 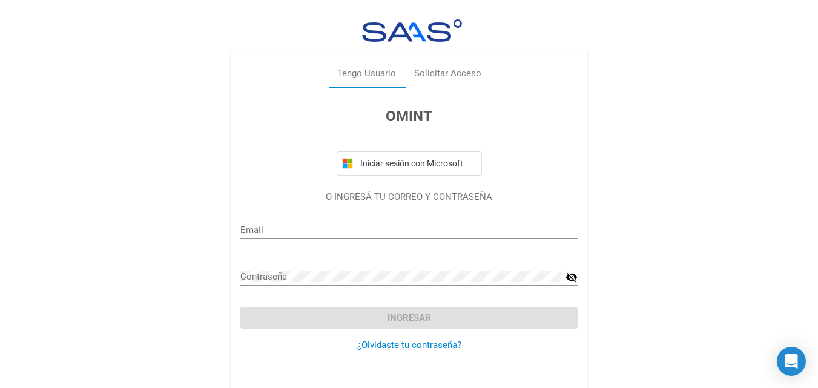 I want to click on button: Ingresar, so click(x=408, y=318).